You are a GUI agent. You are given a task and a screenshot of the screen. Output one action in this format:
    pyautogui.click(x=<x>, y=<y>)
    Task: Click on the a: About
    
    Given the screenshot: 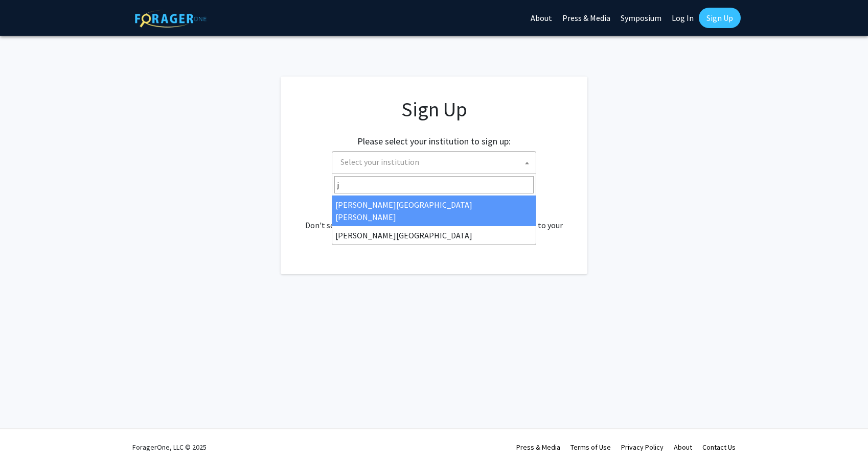 What is the action you would take?
    pyautogui.click(x=683, y=447)
    